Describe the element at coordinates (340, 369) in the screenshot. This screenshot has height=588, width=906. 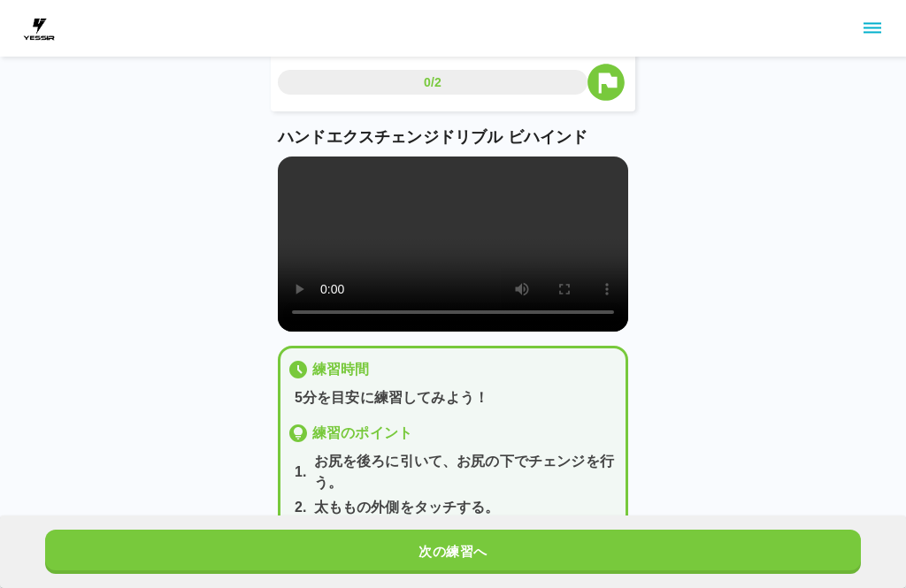
I see `p: 練習時間` at that location.